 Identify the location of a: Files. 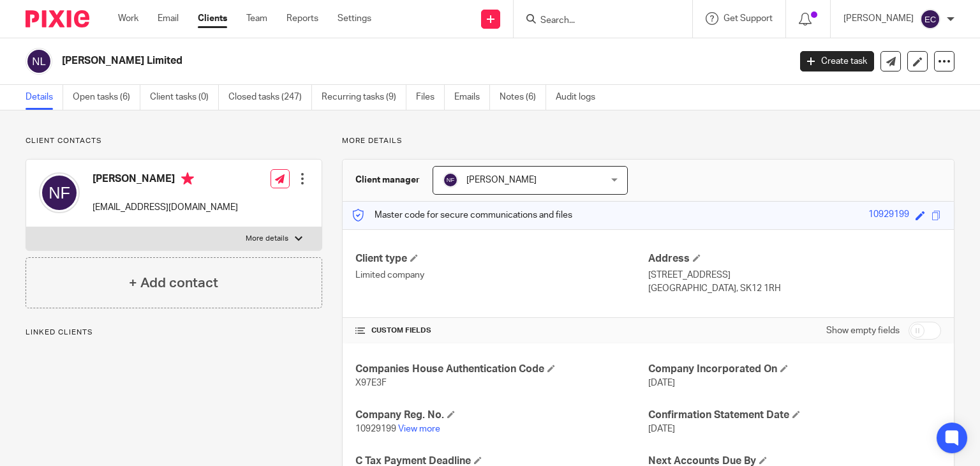
(431, 97).